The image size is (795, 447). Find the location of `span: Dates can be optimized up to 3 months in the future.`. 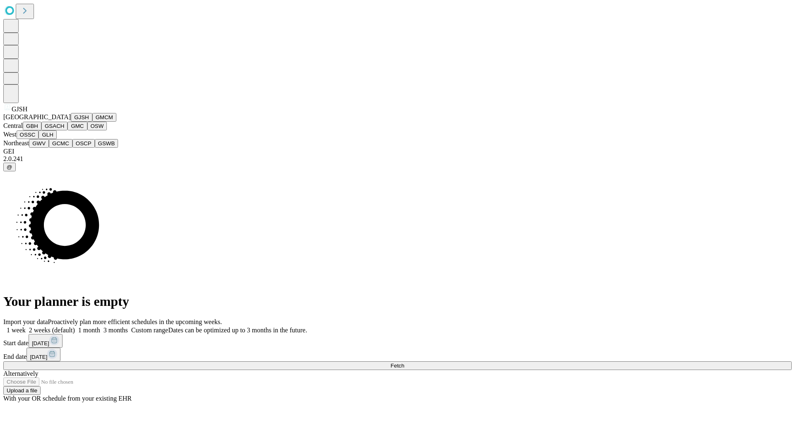

span: Dates can be optimized up to 3 months in the future. is located at coordinates (237, 330).